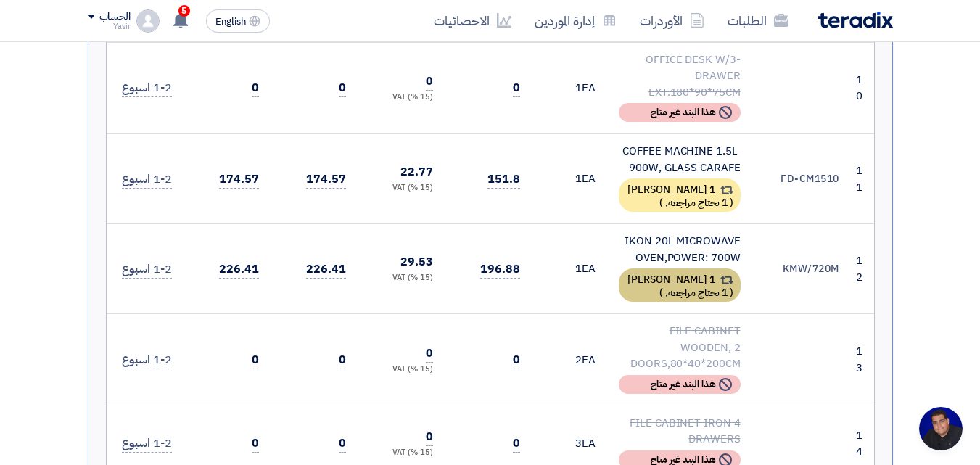  What do you see at coordinates (801, 269) in the screenshot?
I see `td: KMW/720M` at bounding box center [801, 269].